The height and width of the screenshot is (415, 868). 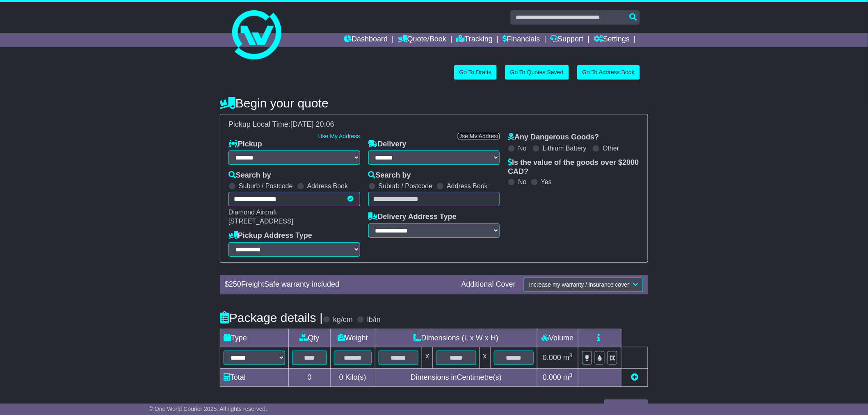 What do you see at coordinates (579, 285) in the screenshot?
I see `span: Increase my warranty / insurance cover` at bounding box center [579, 285].